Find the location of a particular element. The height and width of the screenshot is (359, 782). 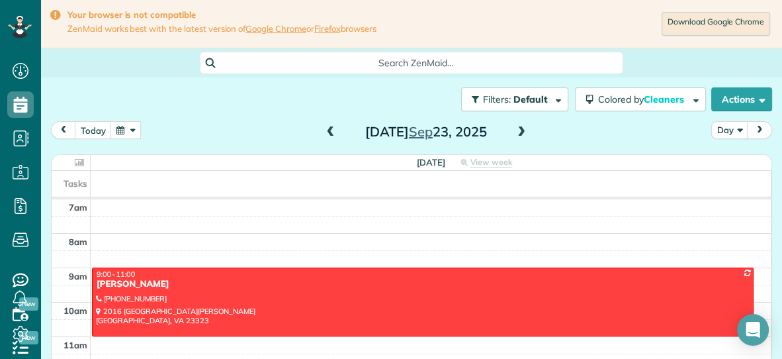

span: 7am is located at coordinates (78, 207).